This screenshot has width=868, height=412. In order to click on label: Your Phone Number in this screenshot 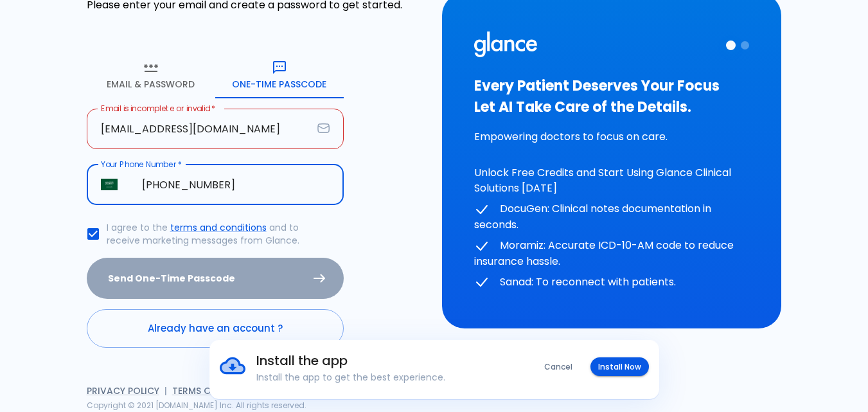, I will do `click(141, 164)`.